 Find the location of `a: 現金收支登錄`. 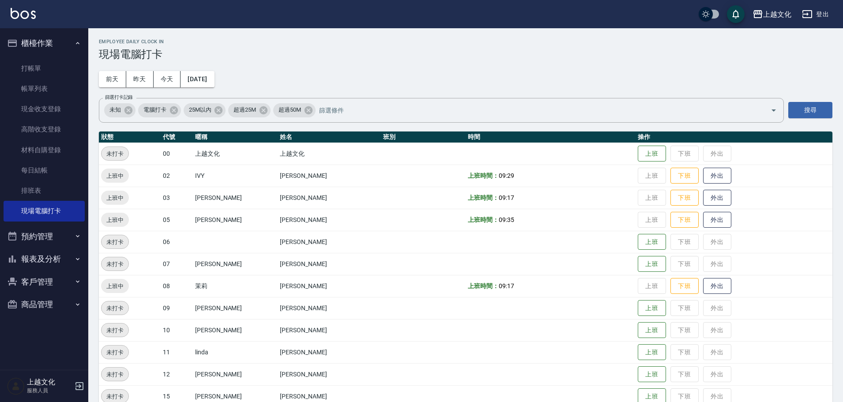

a: 現金收支登錄 is located at coordinates (44, 109).